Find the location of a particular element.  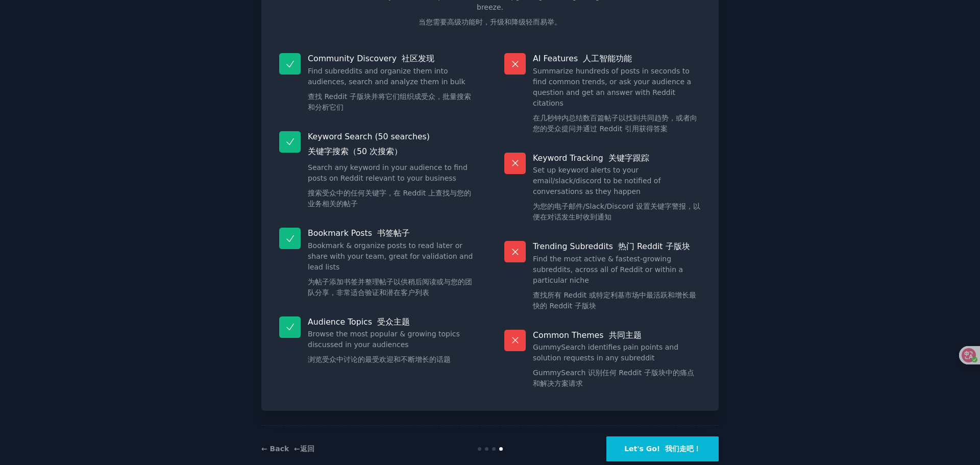

font: 关键字跟踪 is located at coordinates (629, 158).